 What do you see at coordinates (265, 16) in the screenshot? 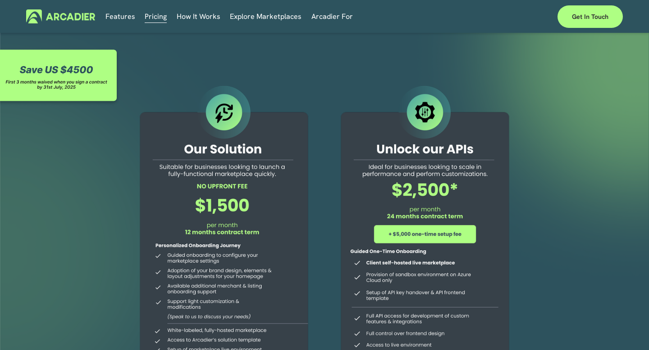
I see `a: Explore Marketplaces` at bounding box center [265, 16].